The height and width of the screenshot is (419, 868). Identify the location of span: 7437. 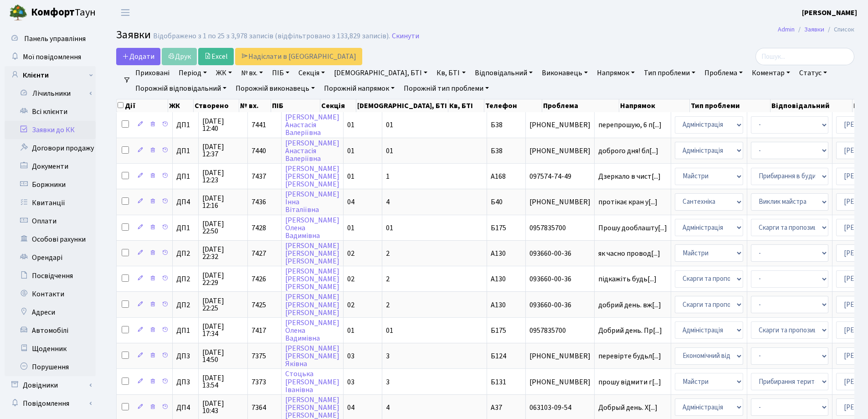
(259, 176).